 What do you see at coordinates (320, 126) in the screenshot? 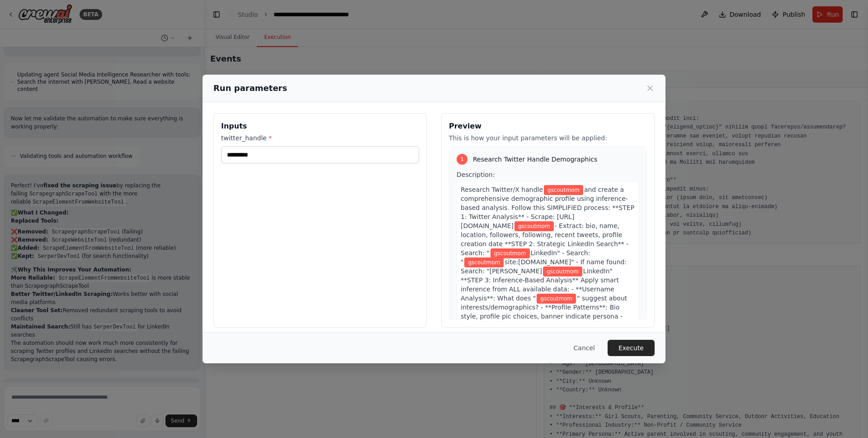
I see `h3: Inputs` at bounding box center [320, 126].